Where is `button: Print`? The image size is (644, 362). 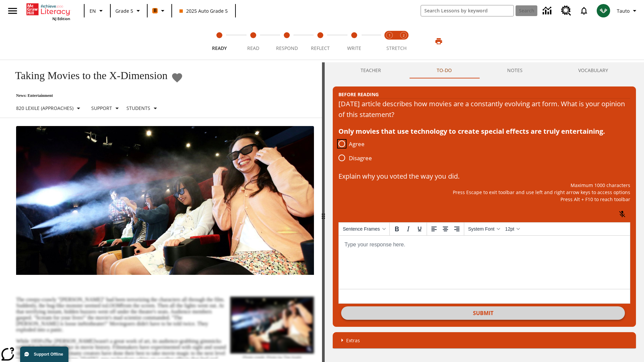 button: Print is located at coordinates (438, 41).